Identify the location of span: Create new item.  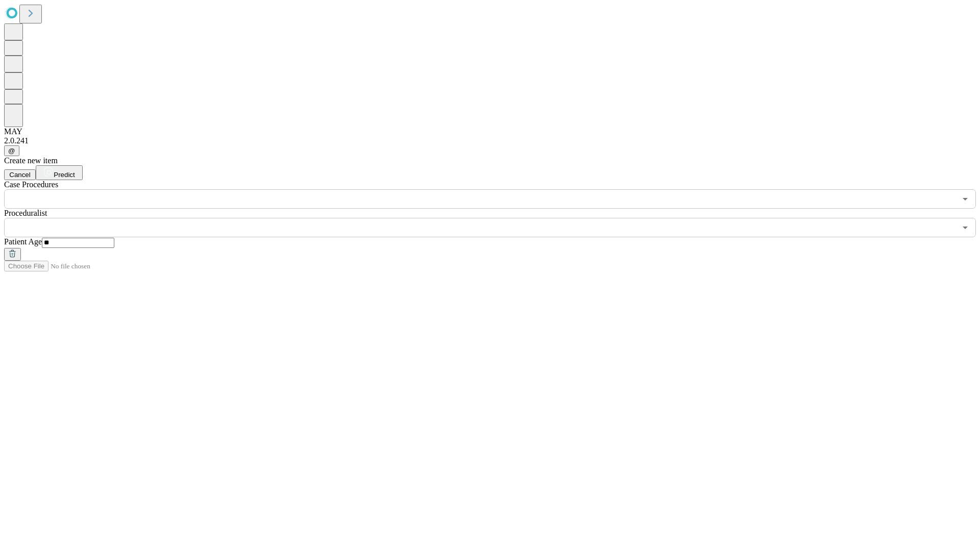
(30, 160).